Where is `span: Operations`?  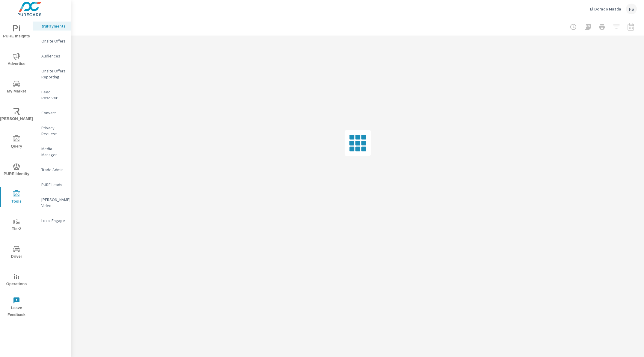 span: Operations is located at coordinates (17, 280).